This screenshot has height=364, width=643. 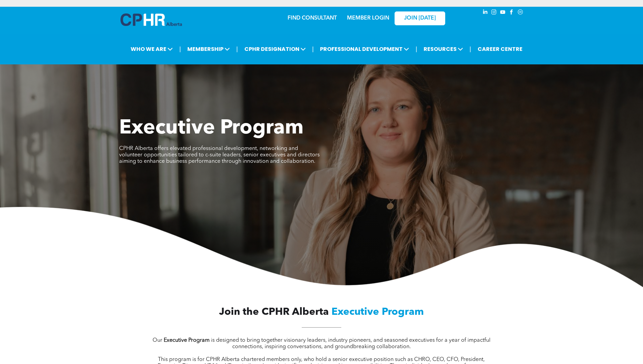 What do you see at coordinates (208, 49) in the screenshot?
I see `span: MEMBERSHIP` at bounding box center [208, 49].